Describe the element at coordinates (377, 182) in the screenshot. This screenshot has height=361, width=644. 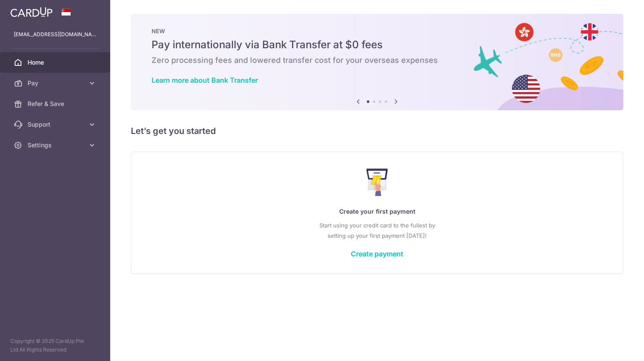
I see `img: Make Payment` at that location.